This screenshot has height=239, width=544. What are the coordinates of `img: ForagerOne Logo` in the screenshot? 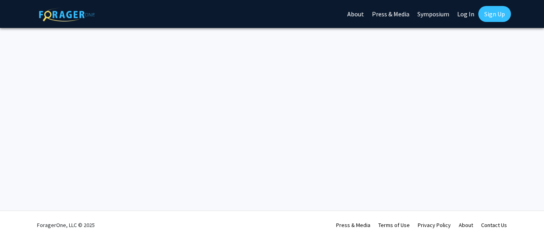 It's located at (67, 14).